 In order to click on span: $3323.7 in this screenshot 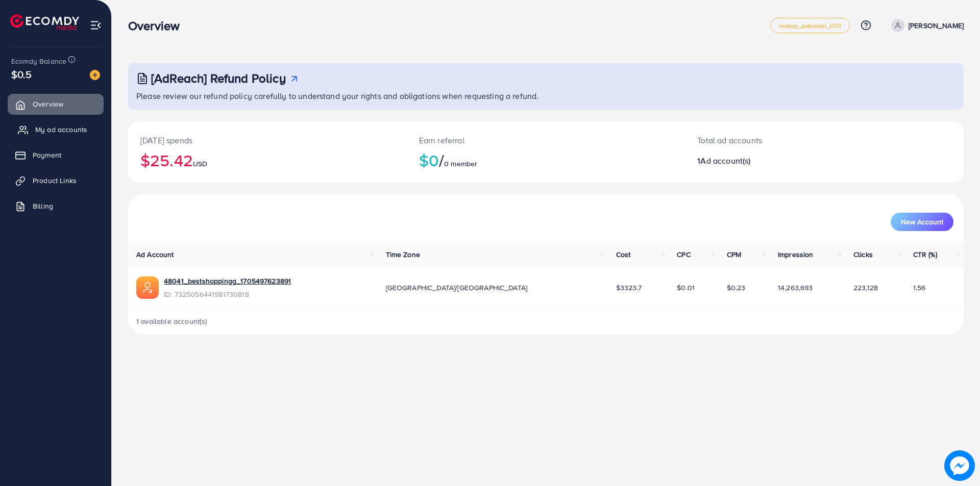, I will do `click(629, 288)`.